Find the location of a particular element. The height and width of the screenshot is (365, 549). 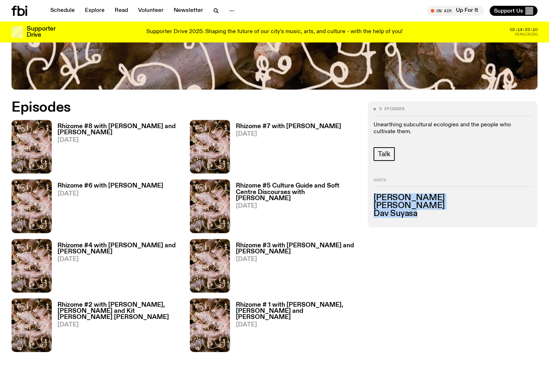

p: Unearthing subcultural ecologies and the people who cultivate them. is located at coordinates (453, 128).